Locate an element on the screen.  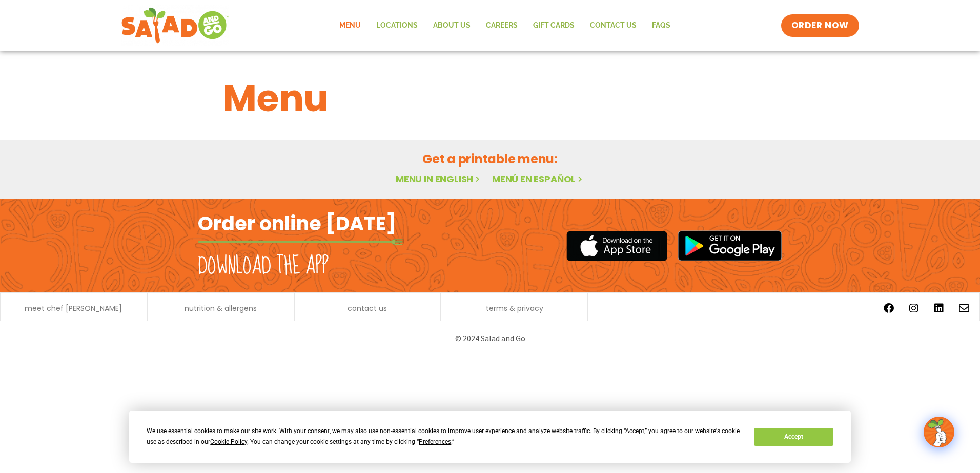
a: Menu in English is located at coordinates (439, 179).